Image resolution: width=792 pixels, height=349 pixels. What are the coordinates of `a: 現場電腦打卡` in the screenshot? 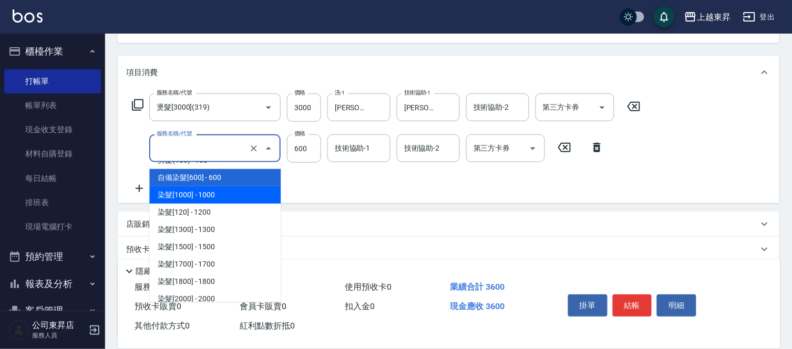 It's located at (53, 227).